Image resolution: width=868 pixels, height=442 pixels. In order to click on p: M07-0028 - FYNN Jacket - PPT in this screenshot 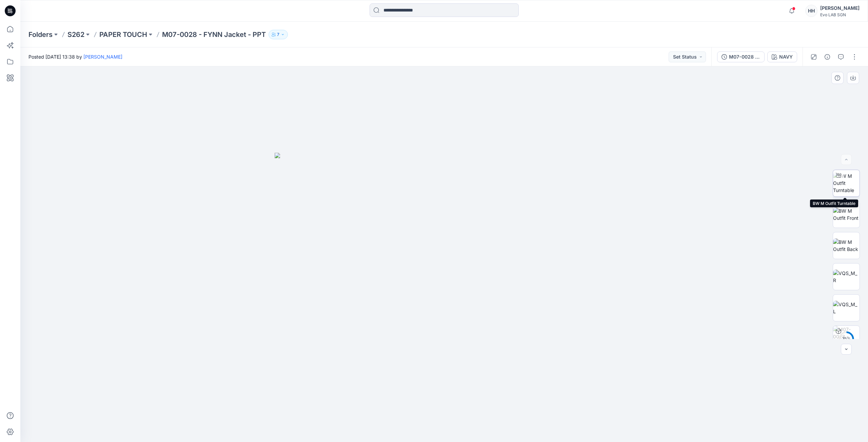, I will do `click(214, 35)`.